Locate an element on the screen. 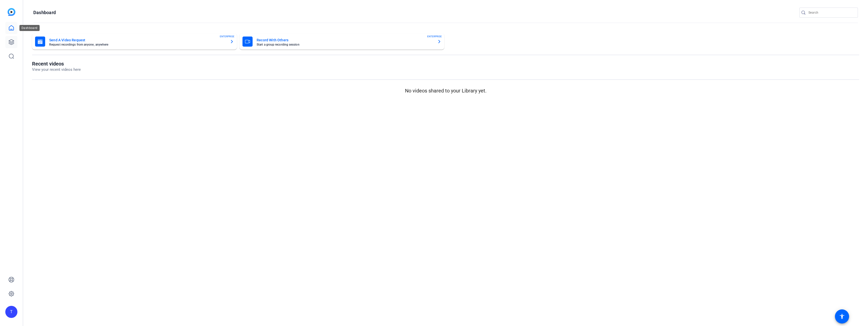 The height and width of the screenshot is (326, 868). mat-icon: accessibility is located at coordinates (842, 317).